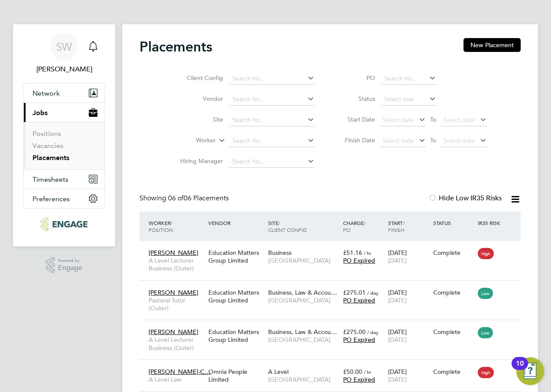 The image size is (551, 392). What do you see at coordinates (278, 372) in the screenshot?
I see `span: A Level` at bounding box center [278, 372].